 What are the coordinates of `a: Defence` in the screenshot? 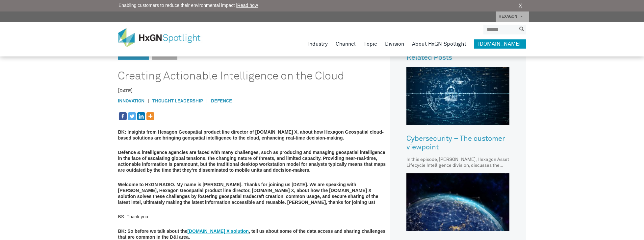 It's located at (222, 101).